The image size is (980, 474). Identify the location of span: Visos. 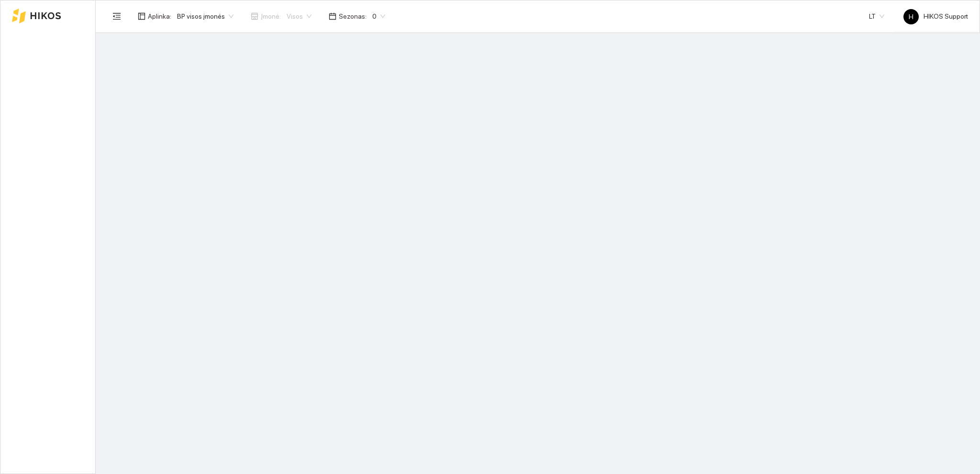
(299, 16).